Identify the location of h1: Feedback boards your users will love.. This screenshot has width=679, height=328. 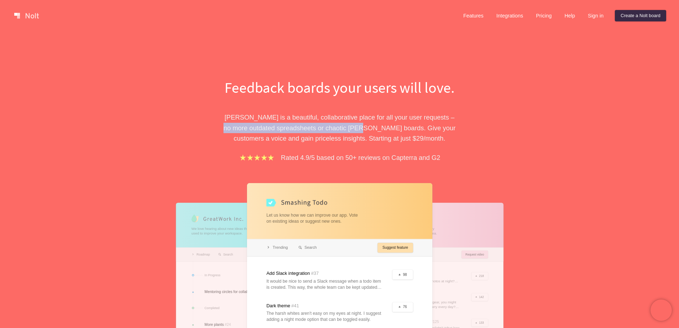
(340, 87).